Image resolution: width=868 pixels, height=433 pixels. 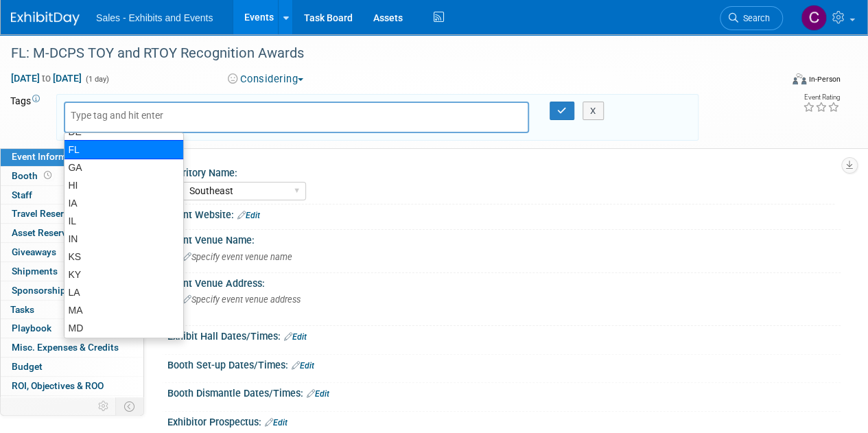 I want to click on span: Asset Reservations, so click(x=52, y=232).